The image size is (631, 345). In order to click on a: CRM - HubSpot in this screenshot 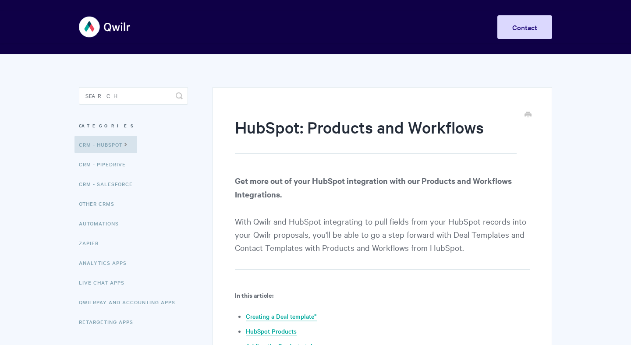, I will do `click(106, 145)`.